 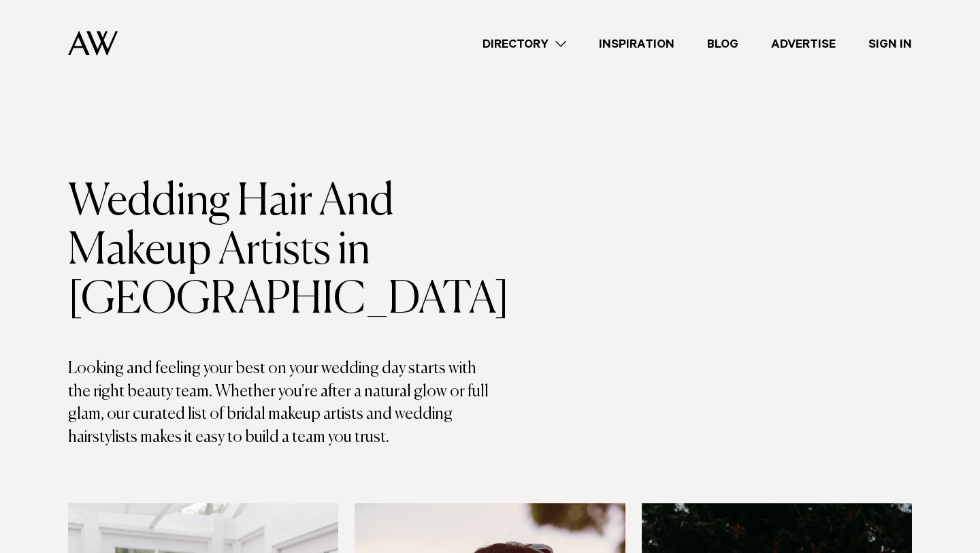 I want to click on a: Inspiration, so click(x=636, y=44).